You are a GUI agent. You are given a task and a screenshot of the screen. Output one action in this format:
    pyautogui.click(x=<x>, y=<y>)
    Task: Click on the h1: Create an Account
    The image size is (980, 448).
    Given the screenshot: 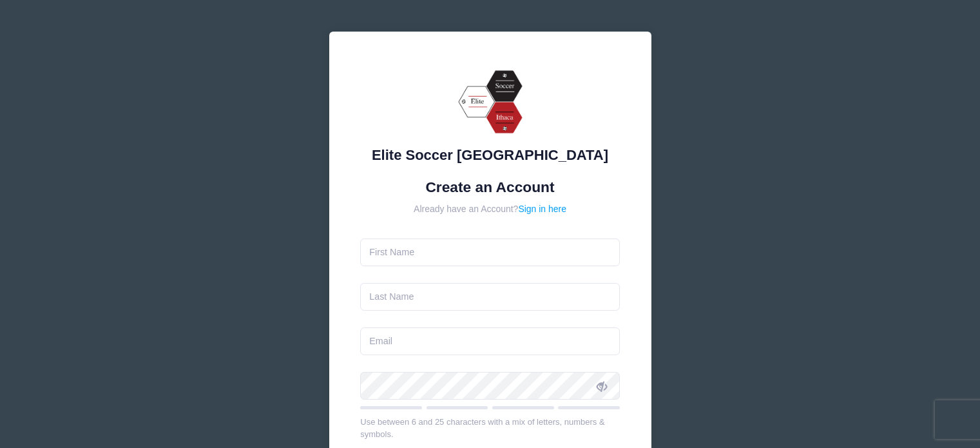 What is the action you would take?
    pyautogui.click(x=489, y=187)
    